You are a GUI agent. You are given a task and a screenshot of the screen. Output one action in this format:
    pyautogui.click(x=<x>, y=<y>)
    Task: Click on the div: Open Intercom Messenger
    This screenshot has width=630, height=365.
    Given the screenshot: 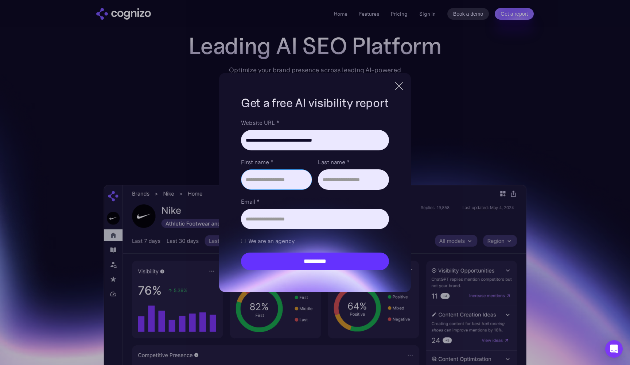 What is the action you would take?
    pyautogui.click(x=614, y=349)
    